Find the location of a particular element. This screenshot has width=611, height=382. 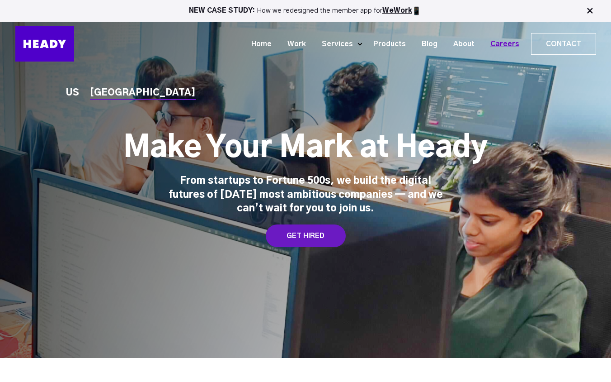

a: Products is located at coordinates (386, 44).